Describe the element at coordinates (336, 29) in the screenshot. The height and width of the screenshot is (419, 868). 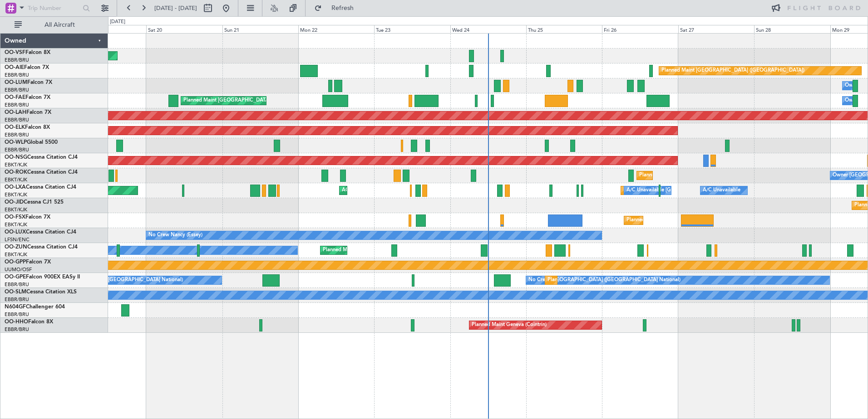
I see `div: Mon 22` at that location.